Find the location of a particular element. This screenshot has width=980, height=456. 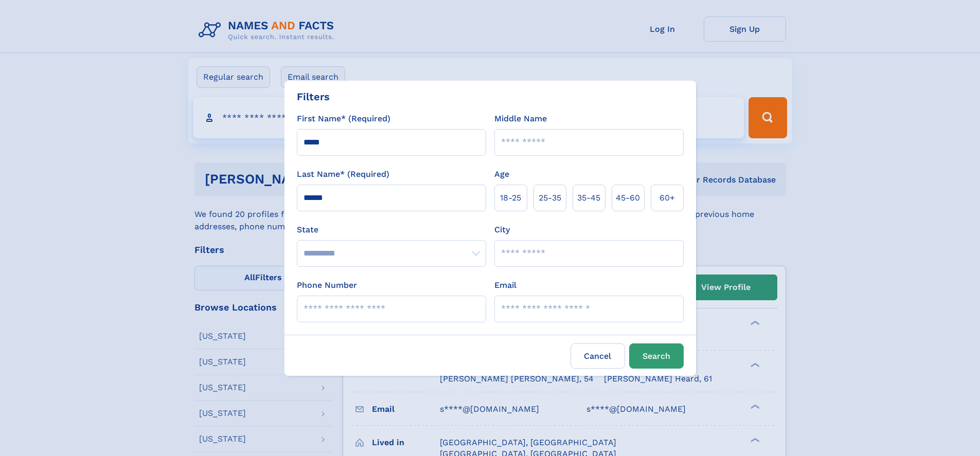

span: 25‑35 is located at coordinates (550, 198).